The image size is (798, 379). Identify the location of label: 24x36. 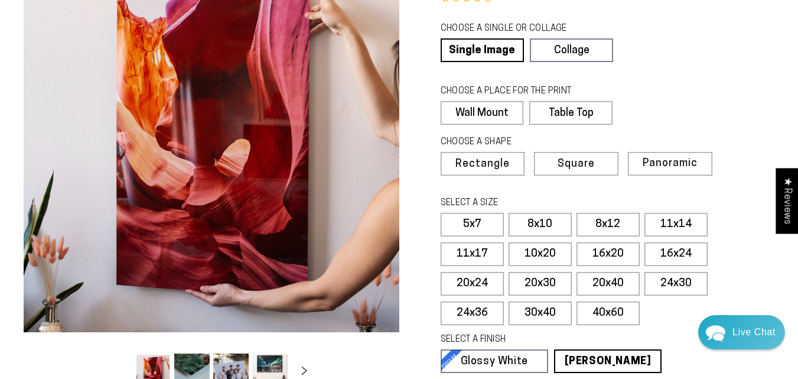
(472, 313).